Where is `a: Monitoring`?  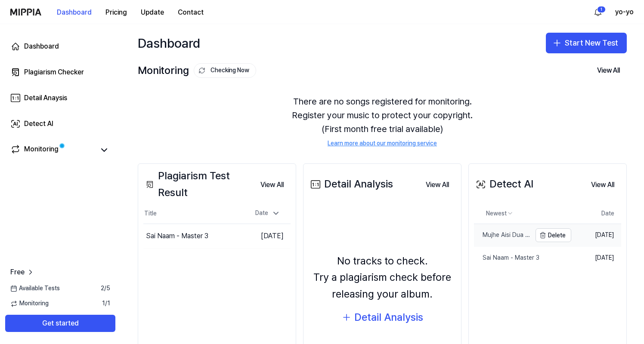
a: Monitoring is located at coordinates (52, 150).